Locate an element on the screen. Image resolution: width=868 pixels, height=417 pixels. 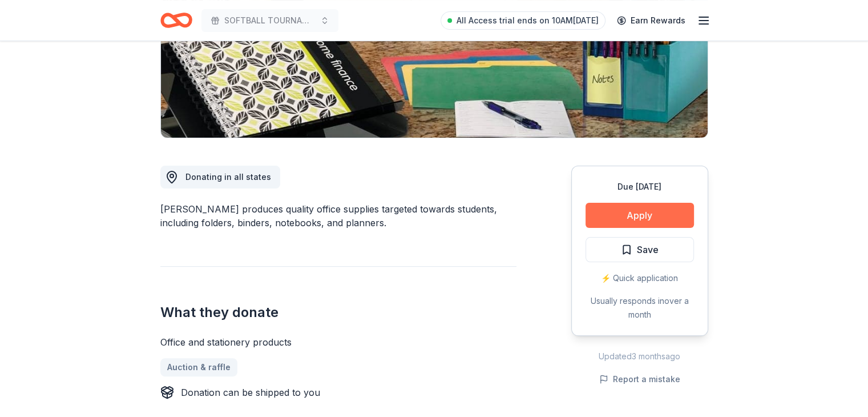
span: Donating in all states is located at coordinates (228, 177).